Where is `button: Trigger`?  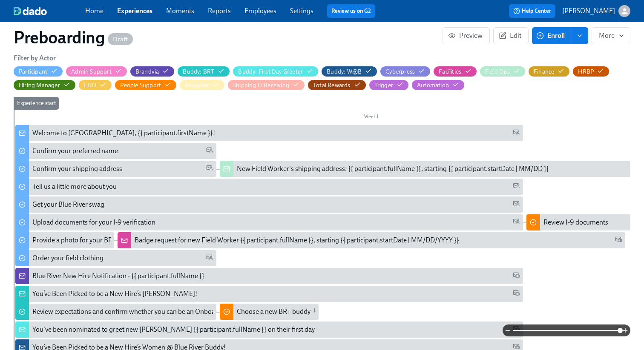
button: Trigger is located at coordinates (389, 85).